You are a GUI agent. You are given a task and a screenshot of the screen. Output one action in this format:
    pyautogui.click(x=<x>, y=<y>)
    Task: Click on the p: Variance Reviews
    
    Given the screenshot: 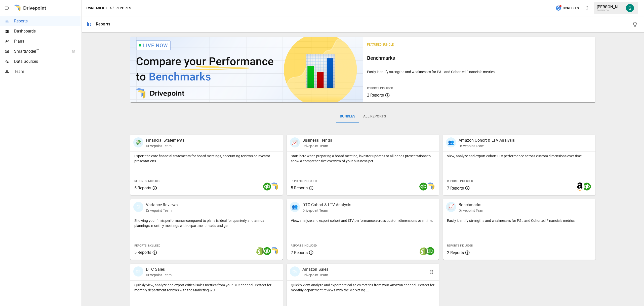 What is the action you would take?
    pyautogui.click(x=162, y=205)
    